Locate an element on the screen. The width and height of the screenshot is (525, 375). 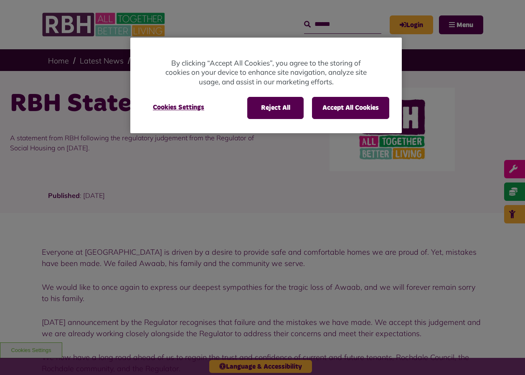
button: Accept All Cookies is located at coordinates (351, 108).